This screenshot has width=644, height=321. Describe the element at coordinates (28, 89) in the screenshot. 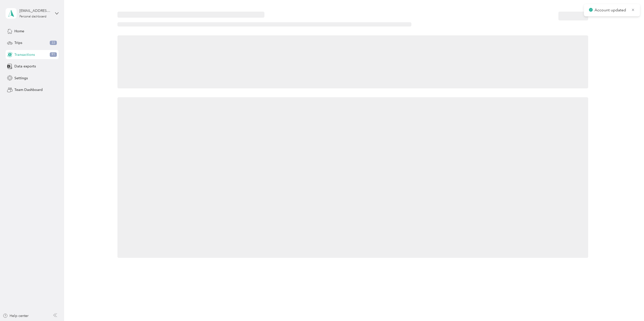

I see `span: Team Dashboard` at that location.